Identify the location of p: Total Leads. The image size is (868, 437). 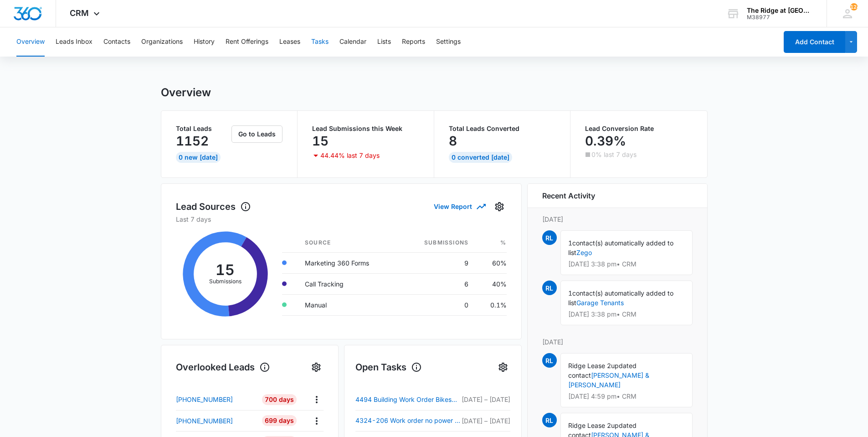
(203, 128).